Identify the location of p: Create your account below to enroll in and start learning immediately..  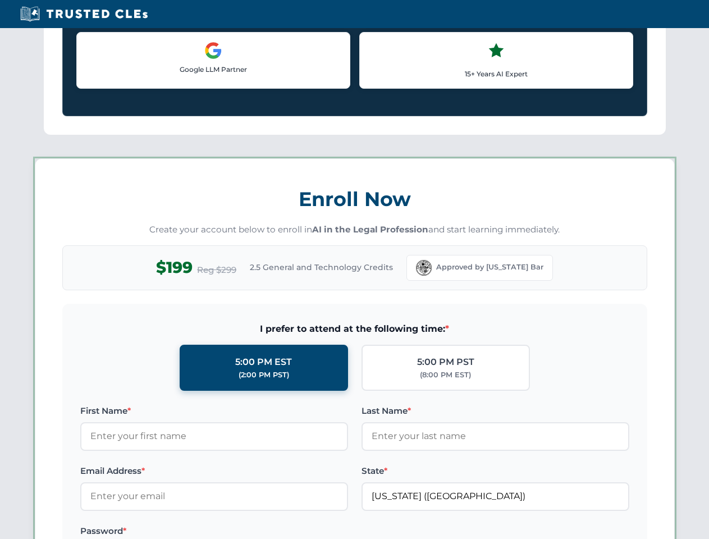
(355, 229).